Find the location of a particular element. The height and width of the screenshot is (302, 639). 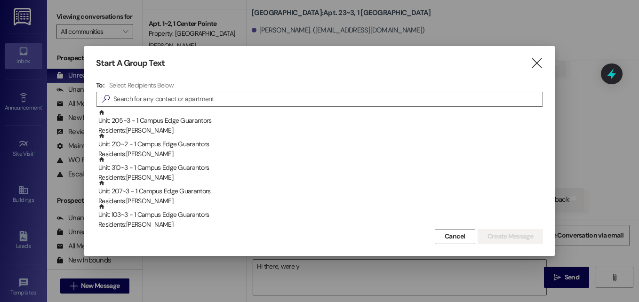

input: Search for any contact or apartment is located at coordinates (328, 99).